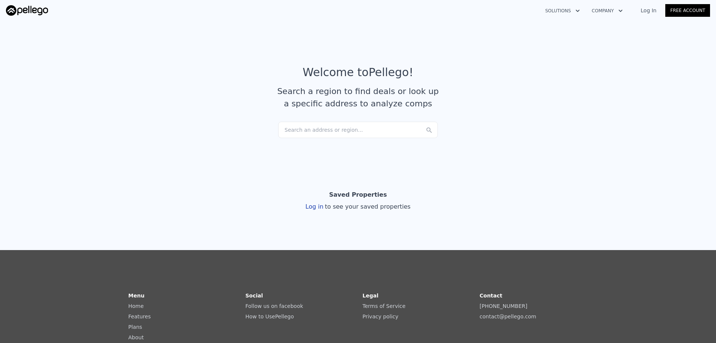 The width and height of the screenshot is (716, 343). Describe the element at coordinates (607, 11) in the screenshot. I see `button: Company` at that location.